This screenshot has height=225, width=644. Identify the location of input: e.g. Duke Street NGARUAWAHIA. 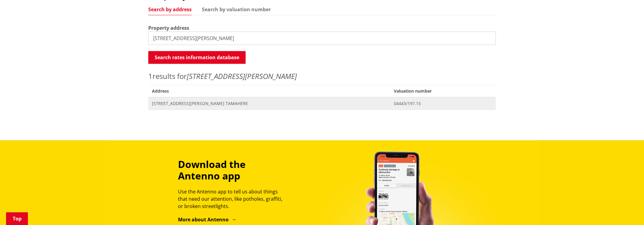
(322, 38).